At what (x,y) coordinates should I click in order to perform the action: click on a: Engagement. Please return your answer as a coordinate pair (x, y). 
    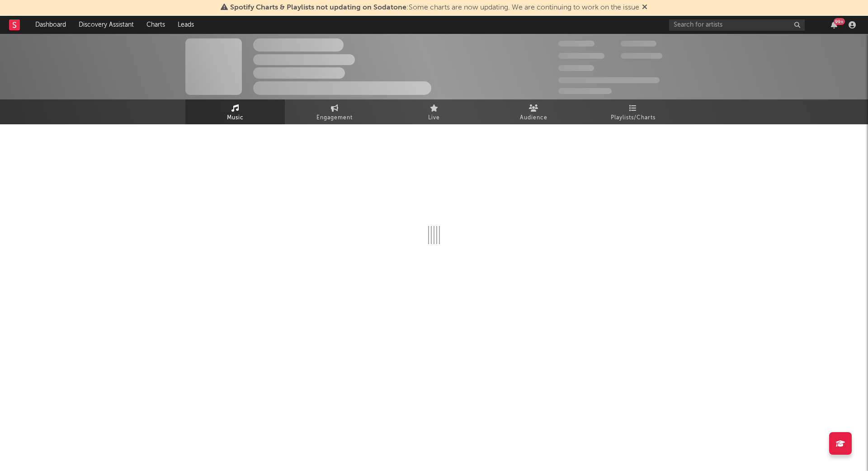
    Looking at the image, I should click on (334, 112).